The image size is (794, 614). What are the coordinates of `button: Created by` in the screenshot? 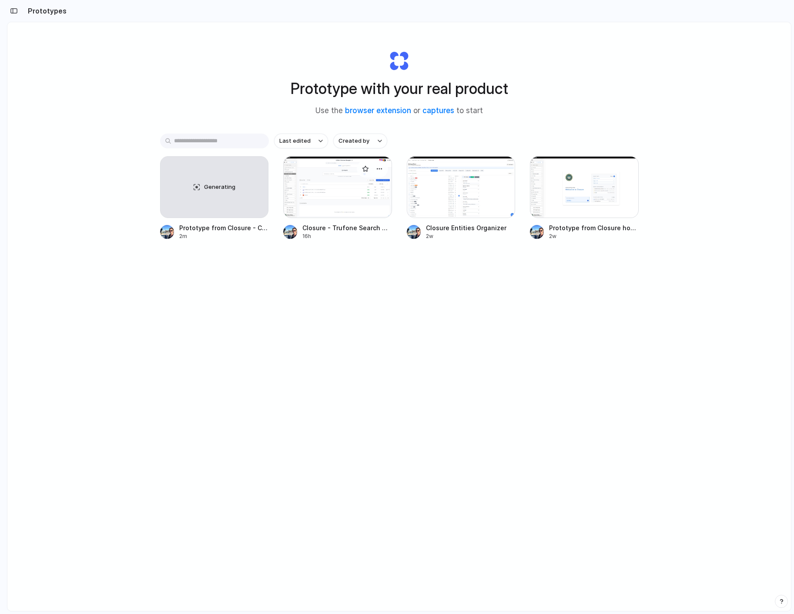 It's located at (360, 141).